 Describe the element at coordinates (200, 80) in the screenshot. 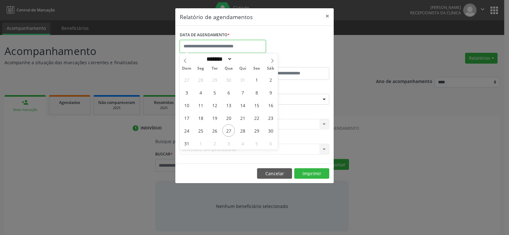

I see `span: Julho 28, 2025` at that location.